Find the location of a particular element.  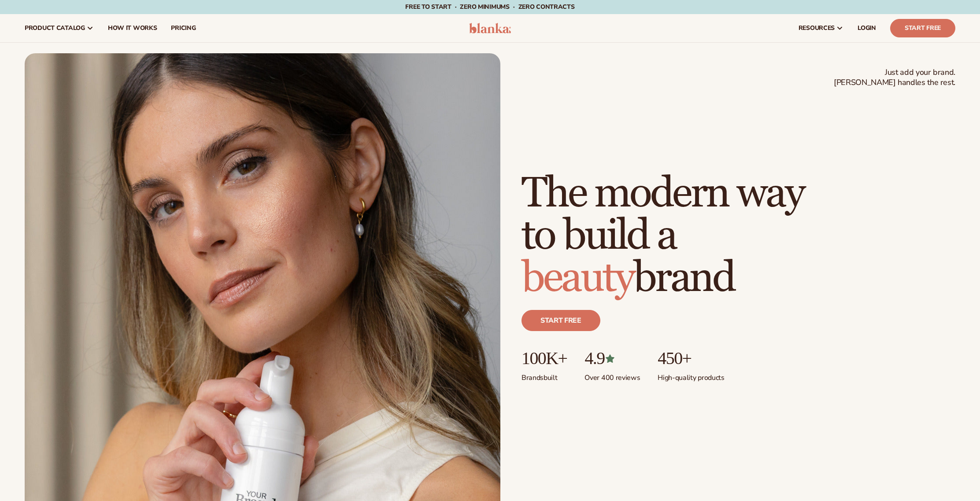

a: Start free is located at coordinates (561, 321).